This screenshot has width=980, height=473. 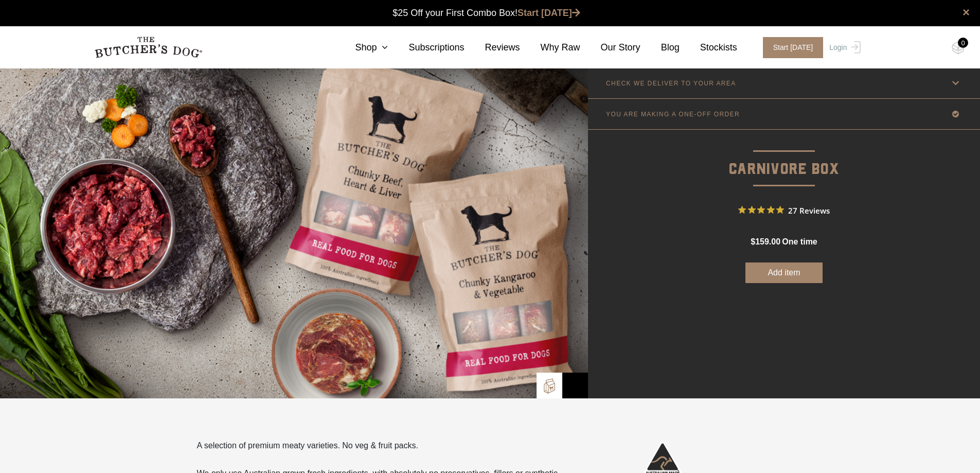 I want to click on a: close, so click(x=966, y=12).